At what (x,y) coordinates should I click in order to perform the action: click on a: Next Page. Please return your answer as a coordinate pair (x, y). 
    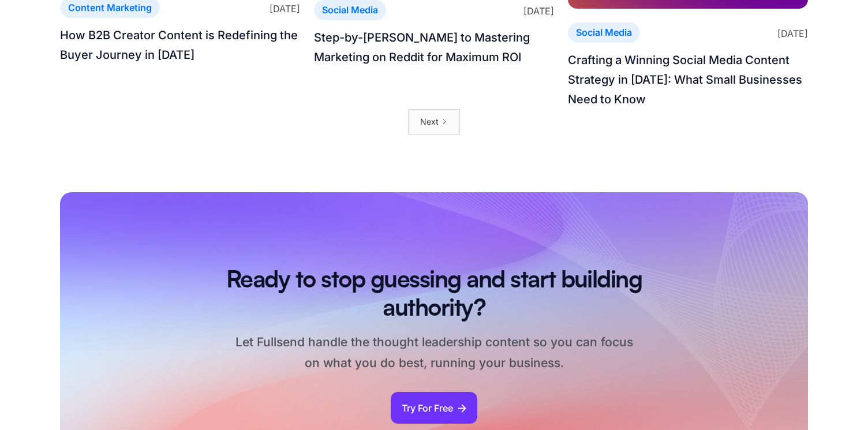
    Looking at the image, I should click on (434, 122).